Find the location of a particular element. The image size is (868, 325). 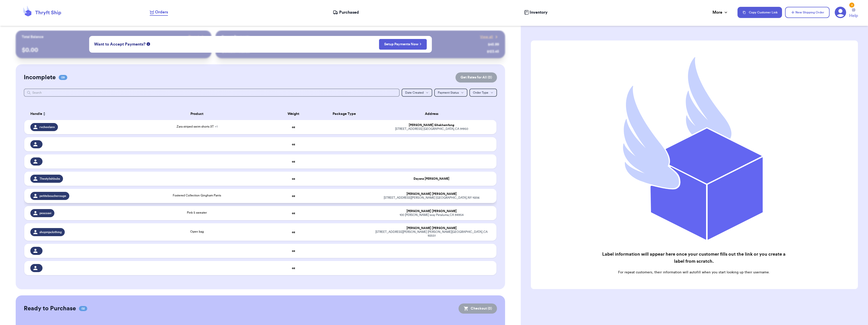

a: View all is located at coordinates (490, 37).